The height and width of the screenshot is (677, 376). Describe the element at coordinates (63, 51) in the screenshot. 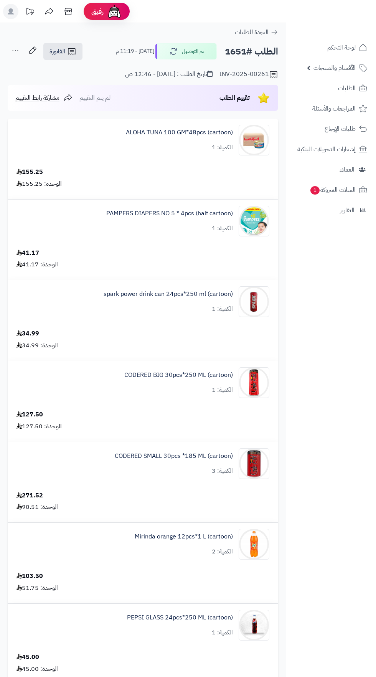

I see `a: الفاتورة` at that location.